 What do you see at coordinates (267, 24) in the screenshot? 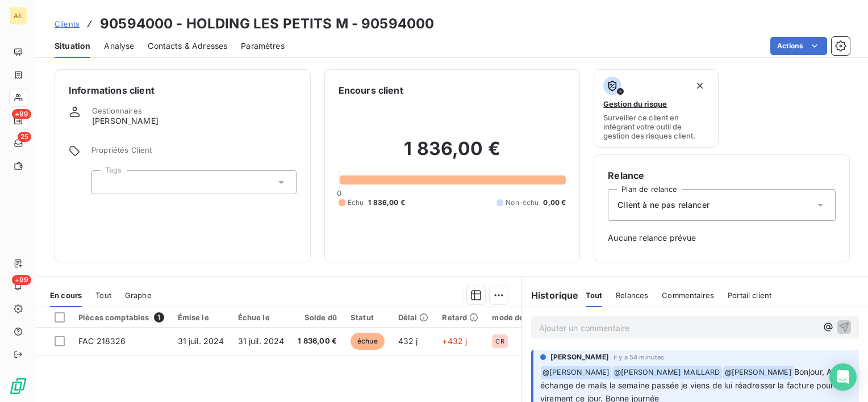
I see `h3: 90594000 - HOLDING LES PETITS M - 90594000` at bounding box center [267, 24].